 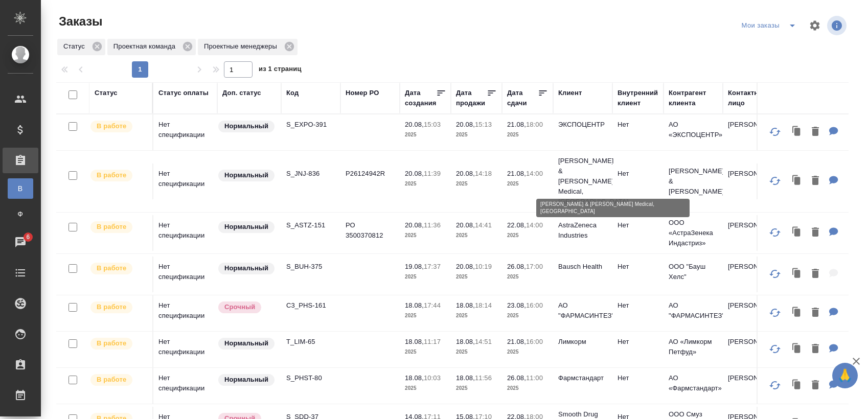 I want to click on span: Настроить таблицу, so click(x=815, y=25).